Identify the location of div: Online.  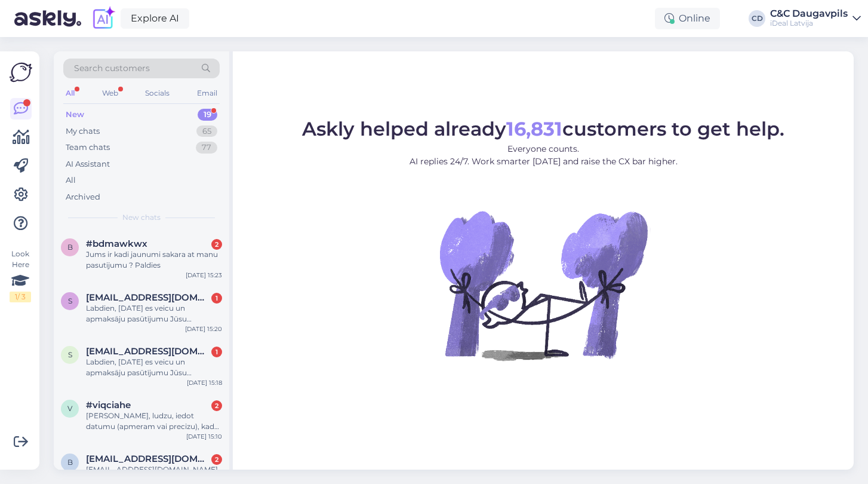
(688, 18).